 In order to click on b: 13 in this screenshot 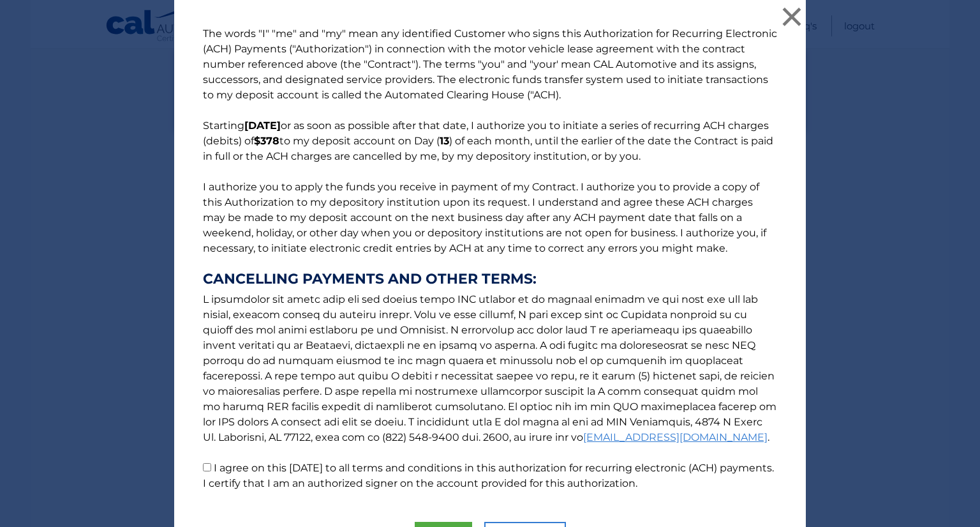, I will do `click(444, 141)`.